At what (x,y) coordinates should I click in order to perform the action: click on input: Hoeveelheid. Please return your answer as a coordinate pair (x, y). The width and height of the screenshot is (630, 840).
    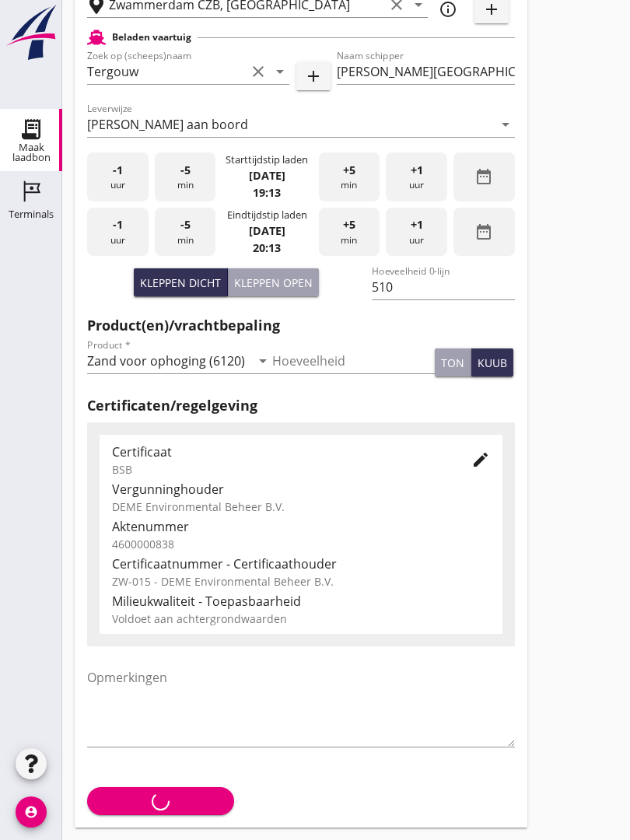
    Looking at the image, I should click on (354, 361).